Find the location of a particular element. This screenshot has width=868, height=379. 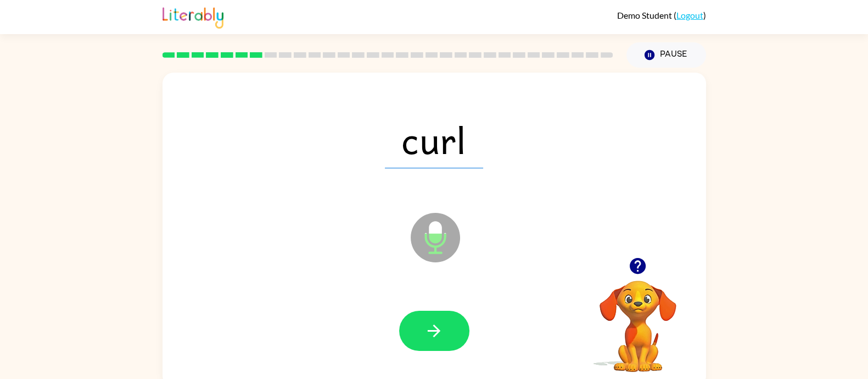

span: curl is located at coordinates (434, 139).